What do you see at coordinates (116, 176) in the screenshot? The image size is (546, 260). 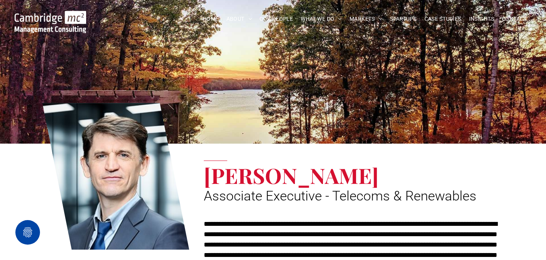 I see `a: John Edwards | Associate Executive - Telecoms & Renewables` at bounding box center [116, 176].